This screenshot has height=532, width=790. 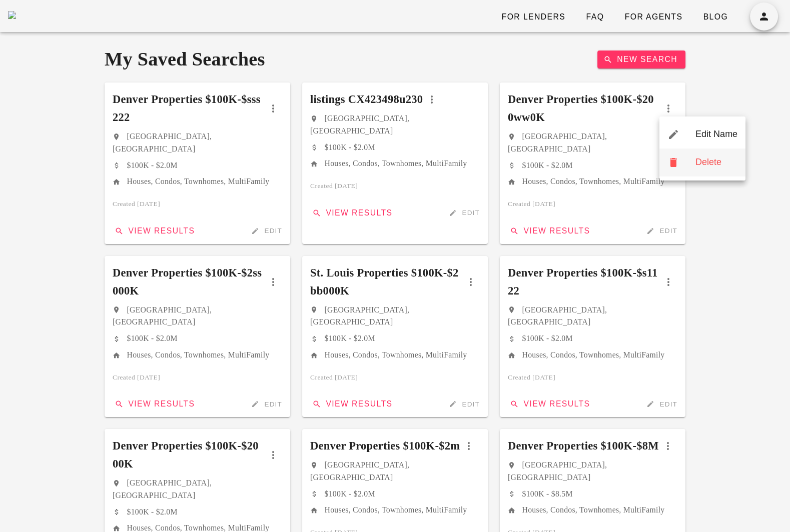 I want to click on button: New Search, so click(x=642, y=60).